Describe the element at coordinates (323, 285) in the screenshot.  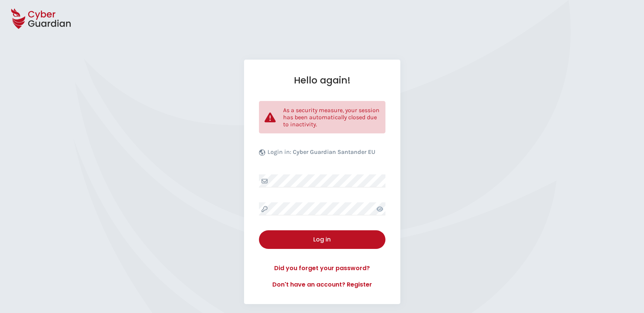
I see `a: Don't have an account? Register` at that location.